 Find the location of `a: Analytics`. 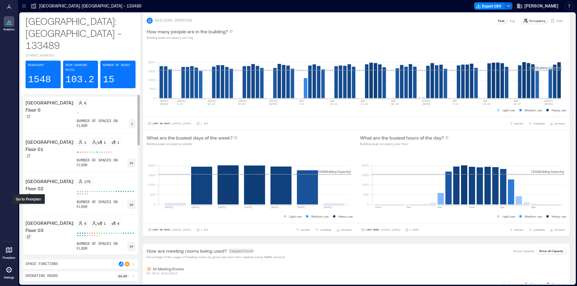

a: Analytics is located at coordinates (9, 24).